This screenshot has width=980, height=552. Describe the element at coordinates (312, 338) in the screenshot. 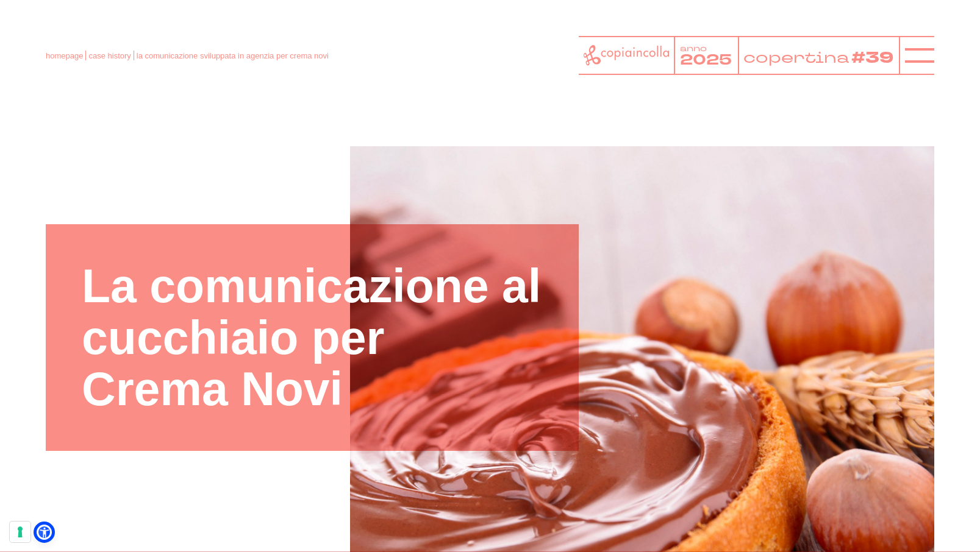

I see `h1: La comunicazione al cucchiaio per Crema Novi` at that location.